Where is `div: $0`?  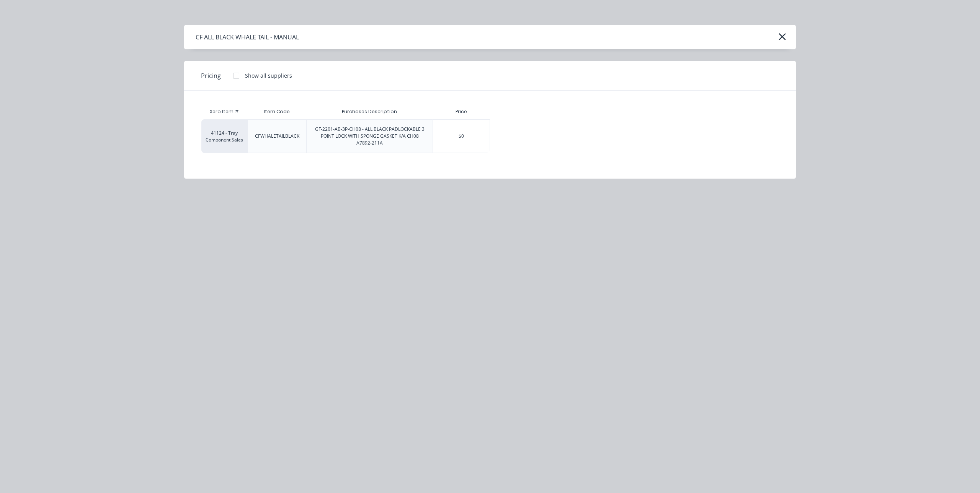
div: $0 is located at coordinates (461, 136).